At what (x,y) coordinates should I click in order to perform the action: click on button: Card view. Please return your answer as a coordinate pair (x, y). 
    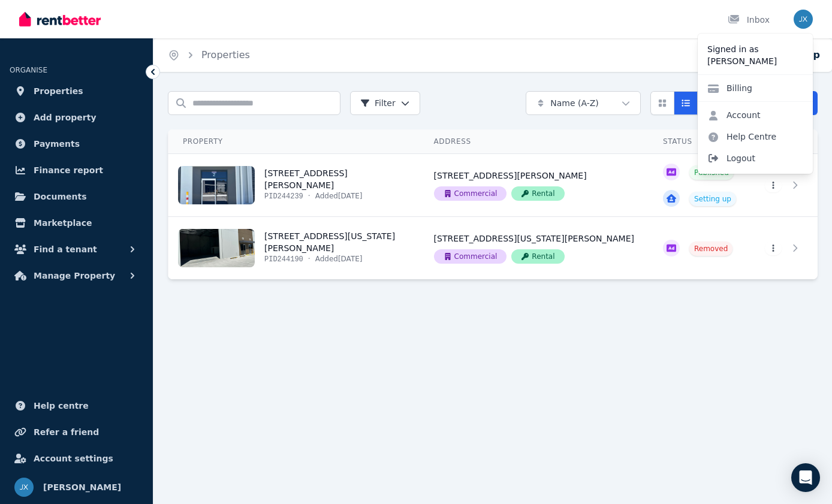
    Looking at the image, I should click on (662, 103).